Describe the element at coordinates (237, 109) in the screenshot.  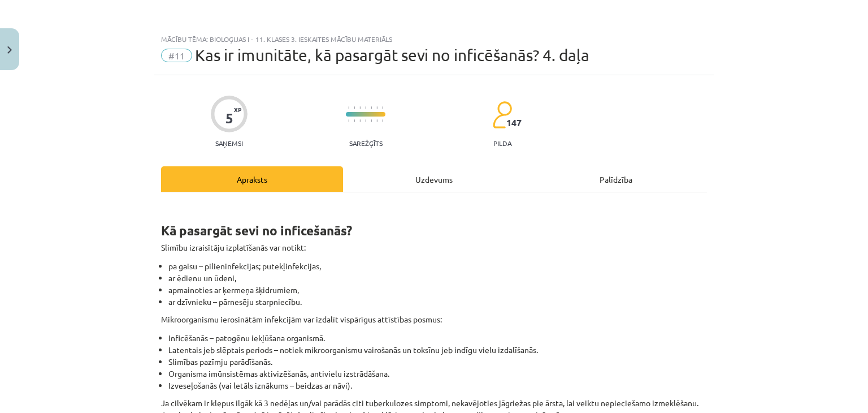
I see `span: XP` at that location.